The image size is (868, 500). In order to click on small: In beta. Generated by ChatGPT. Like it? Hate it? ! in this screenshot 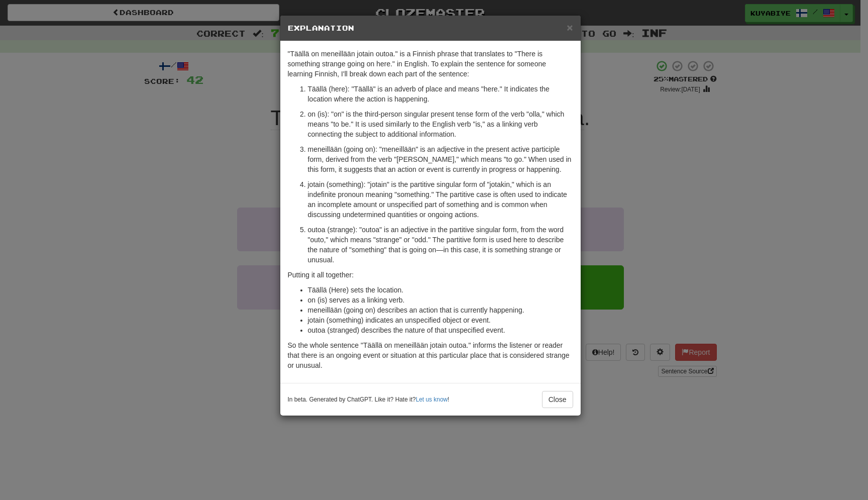, I will do `click(368, 400)`.